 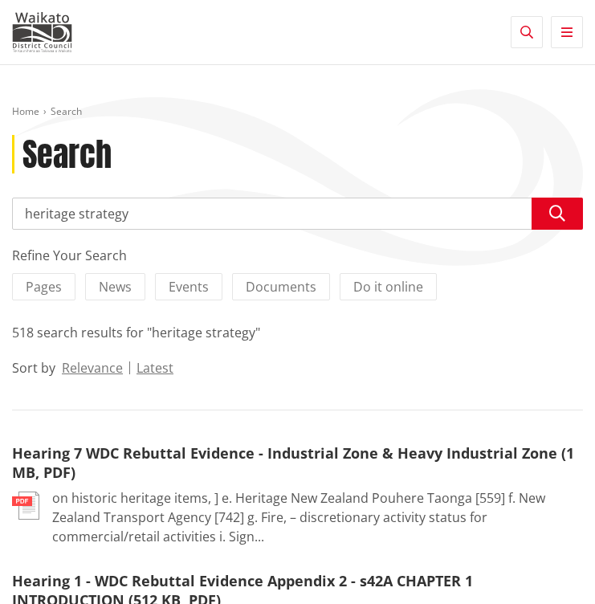 I want to click on div: Refine Your Search, so click(x=297, y=255).